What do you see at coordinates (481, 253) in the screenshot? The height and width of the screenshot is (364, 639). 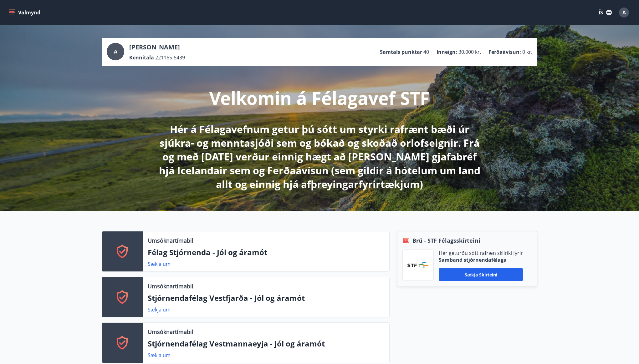 I see `p: Hér geturðu sótt rafræn skilríki fyrir` at bounding box center [481, 253].